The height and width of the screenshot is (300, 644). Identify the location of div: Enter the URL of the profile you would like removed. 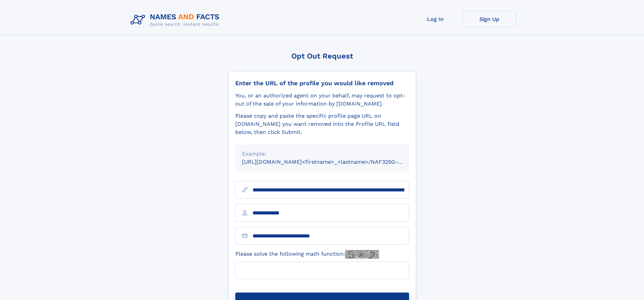
(322, 84).